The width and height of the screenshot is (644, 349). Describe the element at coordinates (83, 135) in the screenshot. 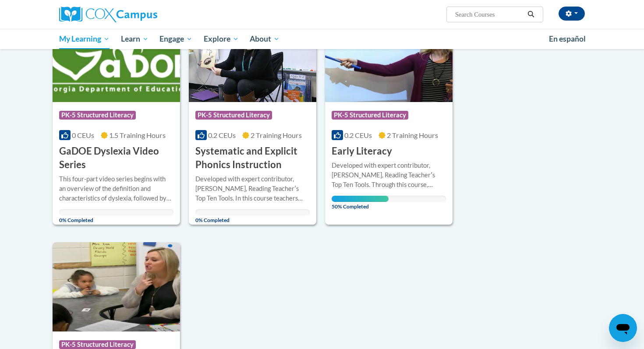

I see `span: 0 CEUs` at that location.